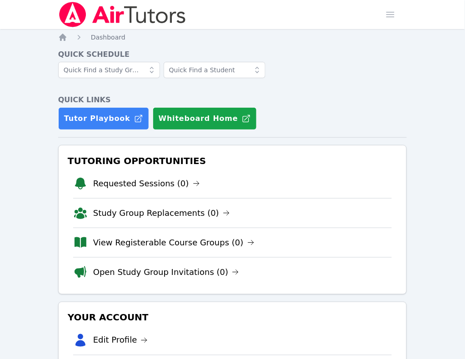 The image size is (465, 359). Describe the element at coordinates (120, 340) in the screenshot. I see `a: Edit Profile` at that location.